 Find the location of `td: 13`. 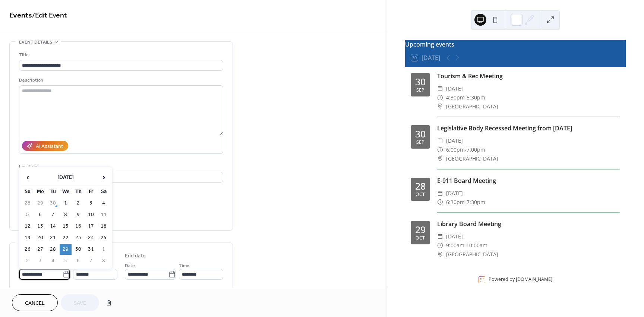

td: 13 is located at coordinates (40, 226).